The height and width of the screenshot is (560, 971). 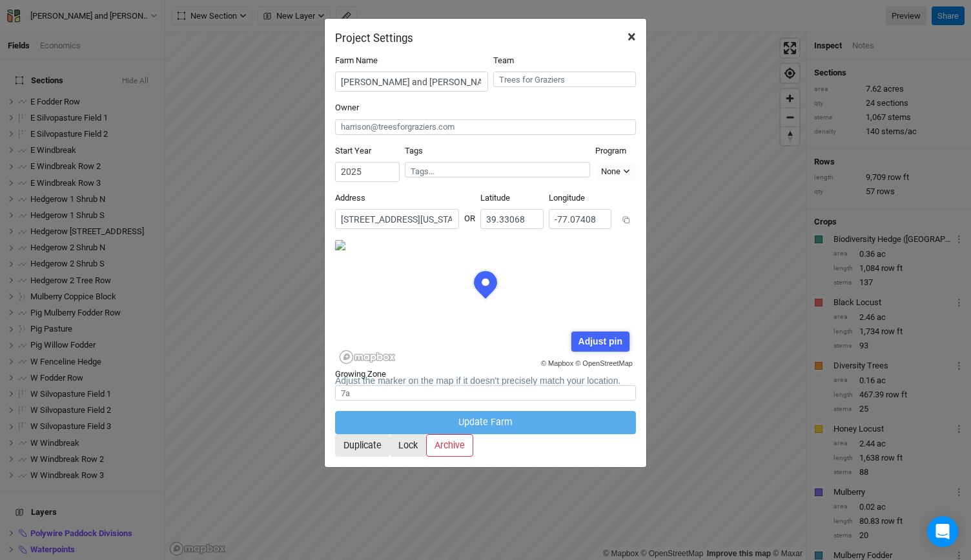 What do you see at coordinates (631, 36) in the screenshot?
I see `button: Close` at bounding box center [631, 36].